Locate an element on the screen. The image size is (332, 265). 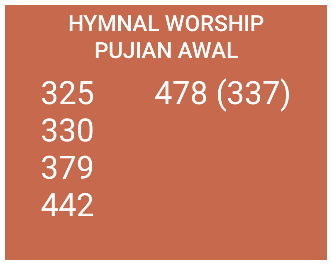
li: 478 (337) is located at coordinates (223, 93).